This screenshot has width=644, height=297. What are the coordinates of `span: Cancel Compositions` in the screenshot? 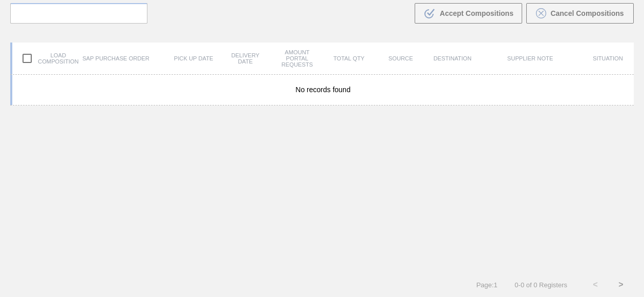 It's located at (587, 13).